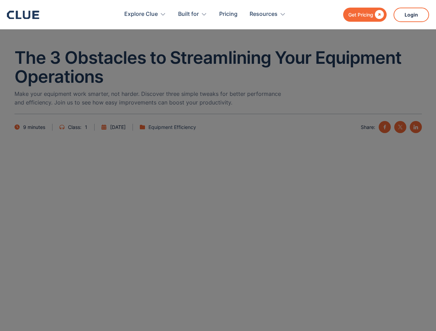  I want to click on a: Equipment Efficiency, so click(172, 127).